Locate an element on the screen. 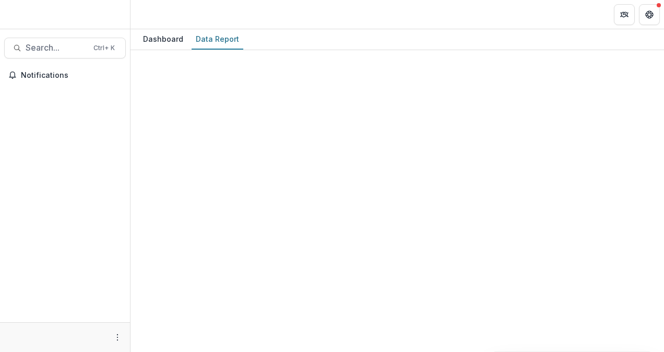  button: Get Help is located at coordinates (650, 15).